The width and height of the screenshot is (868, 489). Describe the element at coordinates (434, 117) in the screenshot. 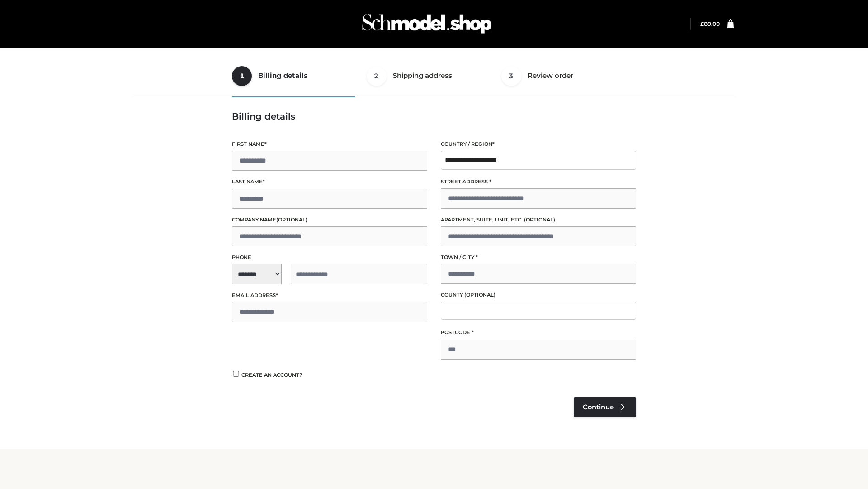

I see `h3: Billing details` at that location.